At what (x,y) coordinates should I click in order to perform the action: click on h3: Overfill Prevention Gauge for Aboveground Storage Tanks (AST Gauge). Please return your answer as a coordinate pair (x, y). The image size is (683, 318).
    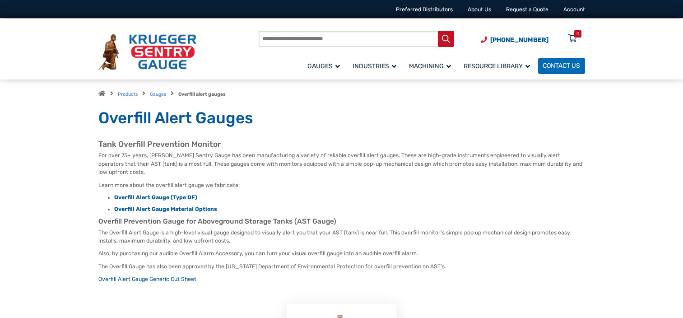
    Looking at the image, I should click on (342, 221).